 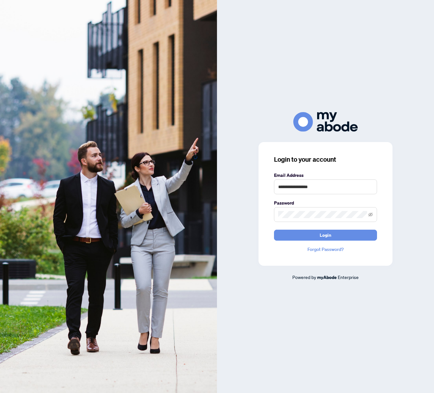 I want to click on a: myAbode, so click(x=327, y=277).